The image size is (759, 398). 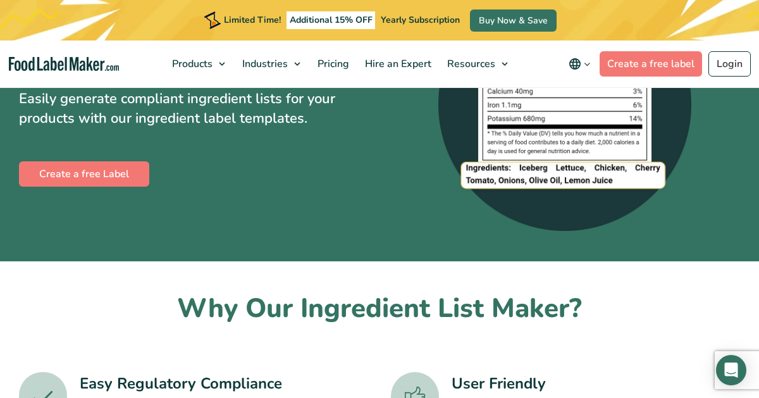 What do you see at coordinates (191, 64) in the screenshot?
I see `span: Products` at bounding box center [191, 64].